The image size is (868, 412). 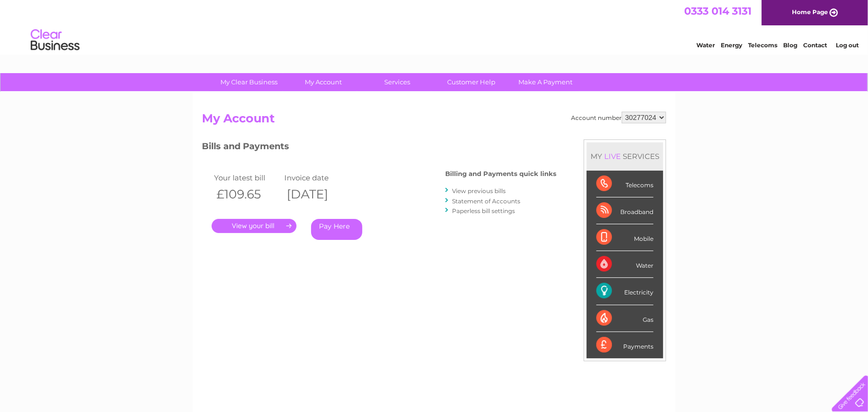 What do you see at coordinates (613, 156) in the screenshot?
I see `div: LIVE` at bounding box center [613, 156].